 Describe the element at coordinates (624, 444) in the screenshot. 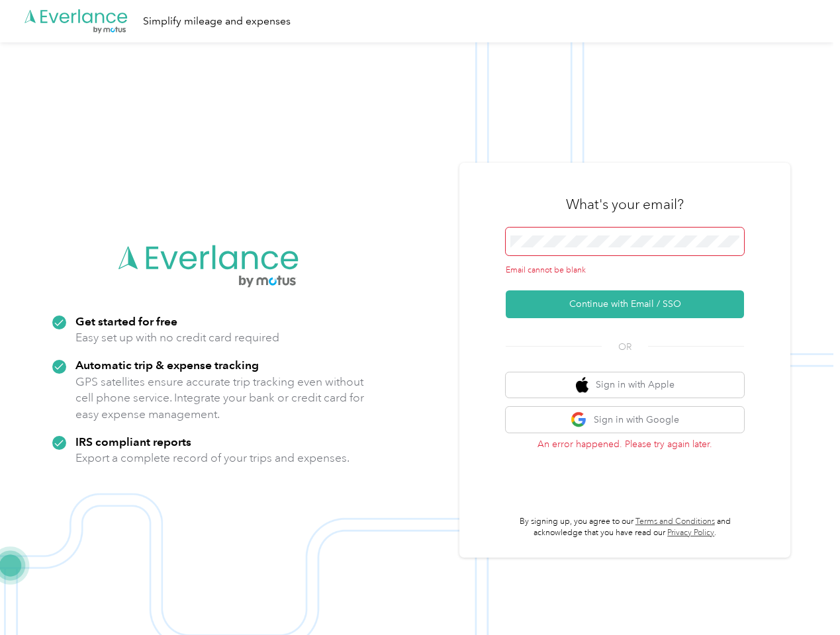

I see `p: An error happened. Please try again later.` at that location.